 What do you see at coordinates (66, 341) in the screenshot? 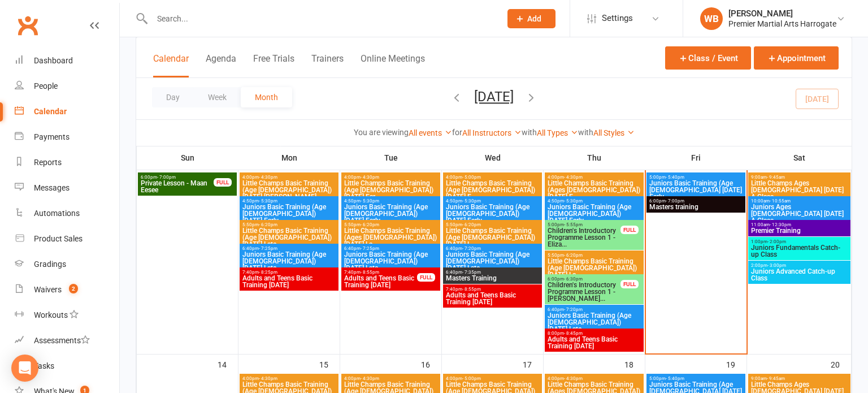
I see `a: Assessments` at bounding box center [66, 341].